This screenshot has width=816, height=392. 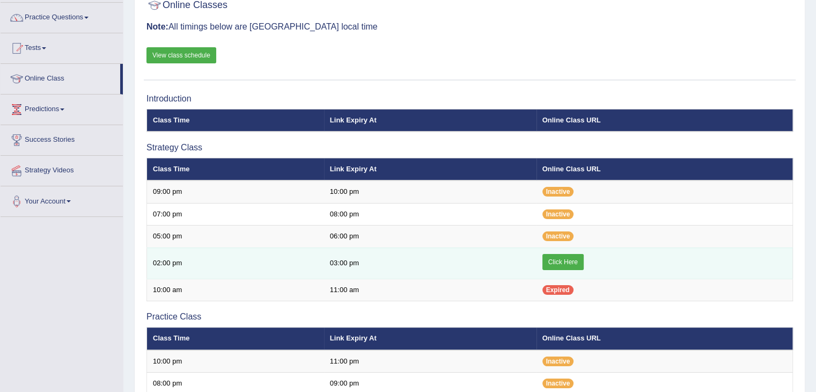 I want to click on span: Expired, so click(x=558, y=290).